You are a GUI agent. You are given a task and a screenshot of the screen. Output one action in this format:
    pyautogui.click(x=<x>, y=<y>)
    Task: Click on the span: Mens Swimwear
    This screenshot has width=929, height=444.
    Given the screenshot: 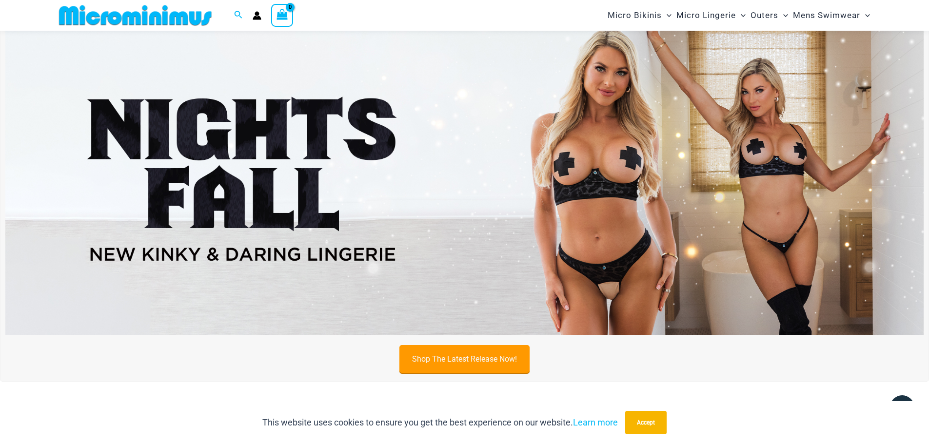 What is the action you would take?
    pyautogui.click(x=827, y=15)
    